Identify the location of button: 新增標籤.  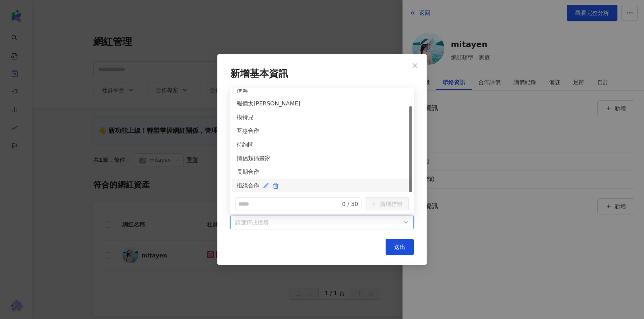
(387, 204).